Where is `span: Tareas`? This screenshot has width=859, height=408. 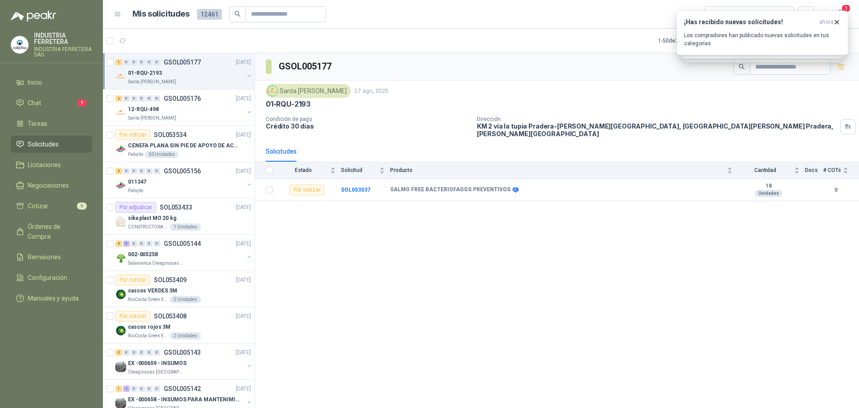 span: Tareas is located at coordinates (38, 123).